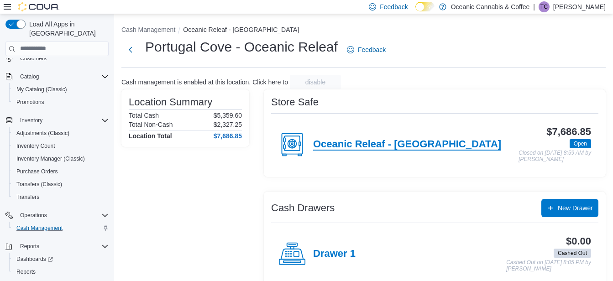 Image resolution: width=613 pixels, height=281 pixels. Describe the element at coordinates (580, 144) in the screenshot. I see `span: Open` at that location.